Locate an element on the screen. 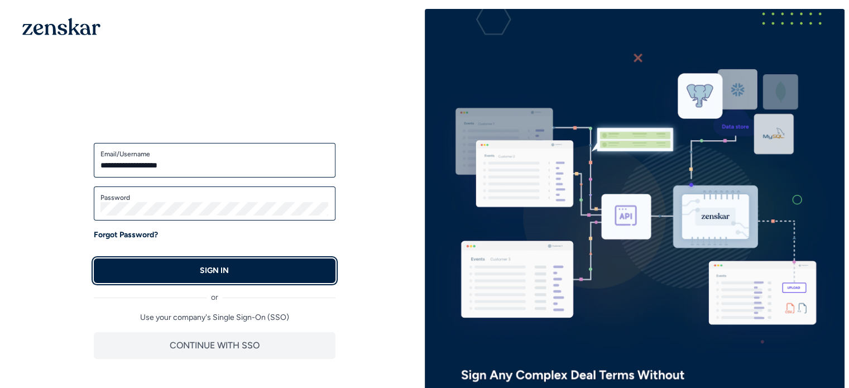 This screenshot has width=849, height=388. p: Forgot Password? is located at coordinates (126, 235).